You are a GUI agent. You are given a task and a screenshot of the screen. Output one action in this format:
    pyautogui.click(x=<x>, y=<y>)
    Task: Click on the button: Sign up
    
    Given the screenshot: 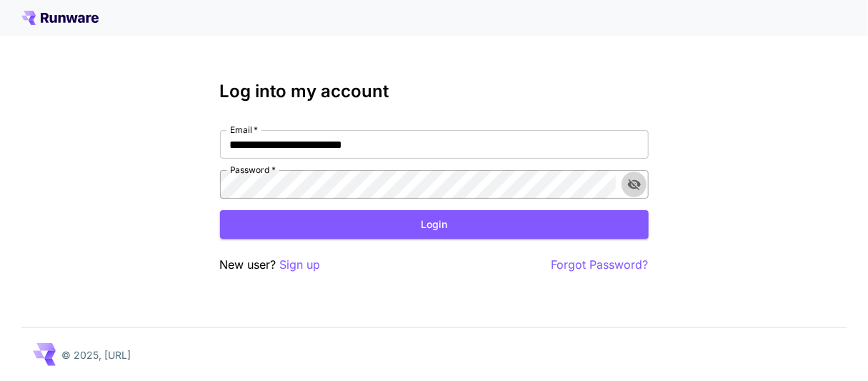 What is the action you would take?
    pyautogui.click(x=300, y=264)
    